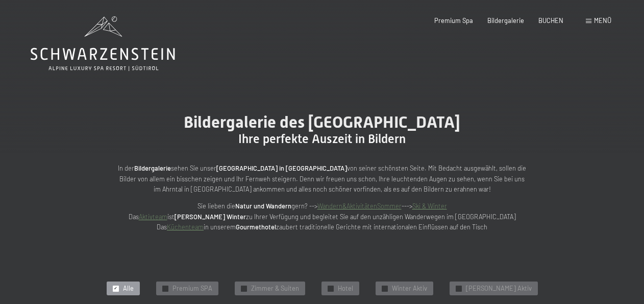  I want to click on a: Küchenteam, so click(186, 227).